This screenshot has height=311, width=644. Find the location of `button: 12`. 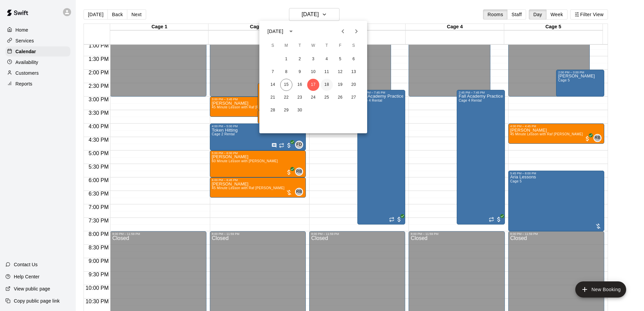

button: 12 is located at coordinates (340, 72).